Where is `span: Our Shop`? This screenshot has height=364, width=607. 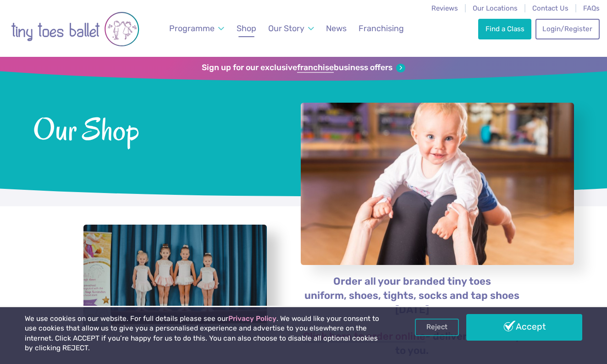 span: Our Shop is located at coordinates (154, 128).